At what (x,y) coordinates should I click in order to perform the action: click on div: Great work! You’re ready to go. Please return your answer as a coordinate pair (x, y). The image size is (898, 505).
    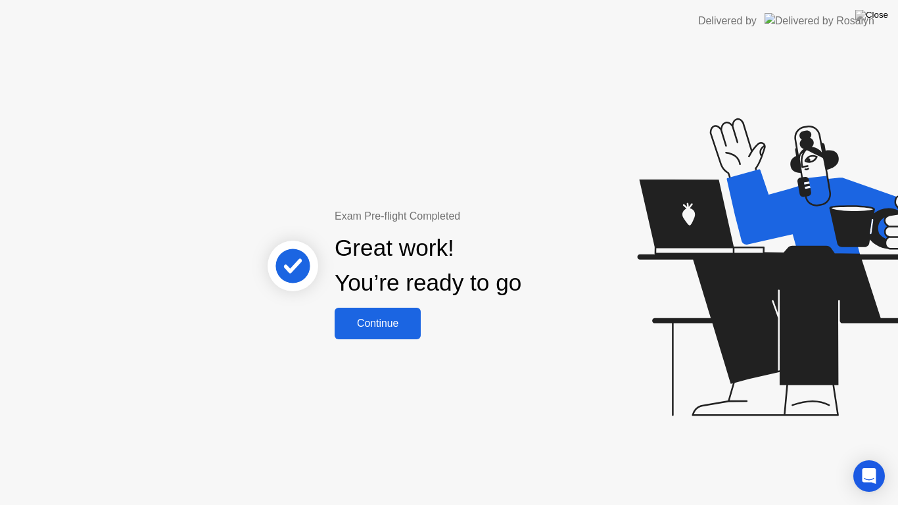
    Looking at the image, I should click on (428, 266).